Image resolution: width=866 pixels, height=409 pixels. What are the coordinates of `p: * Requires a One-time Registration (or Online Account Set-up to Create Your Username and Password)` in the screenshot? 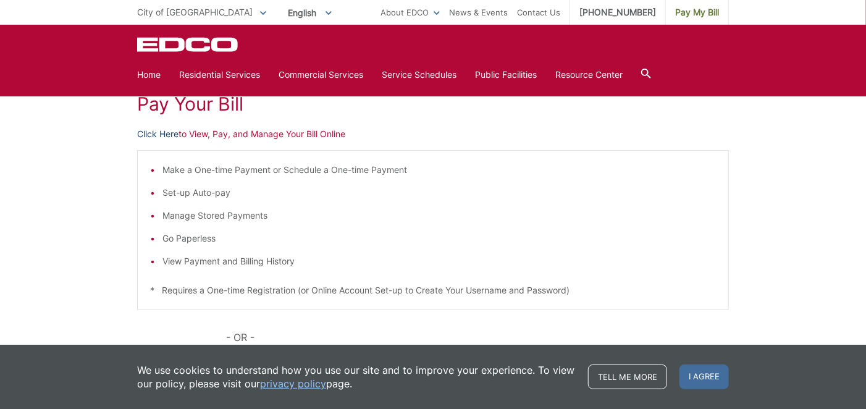 It's located at (433, 290).